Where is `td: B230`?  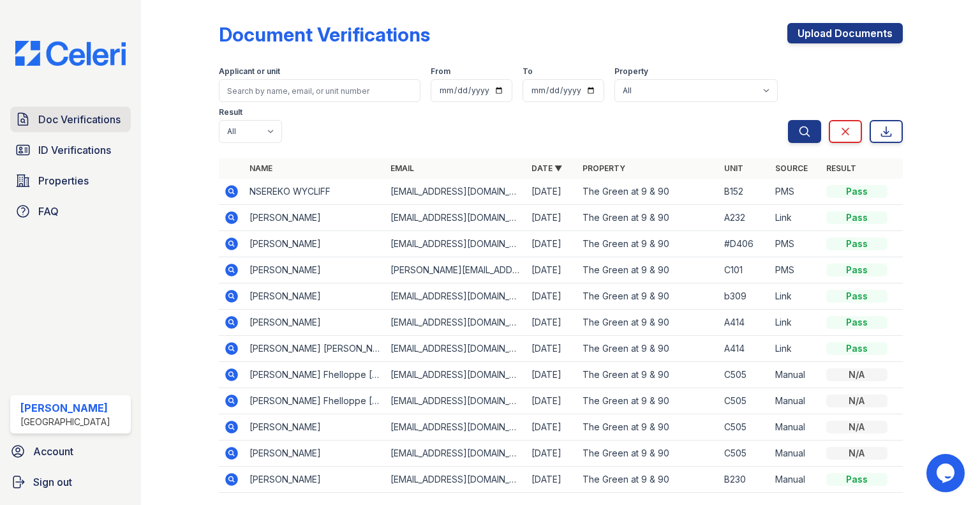
td: B230 is located at coordinates (745, 479).